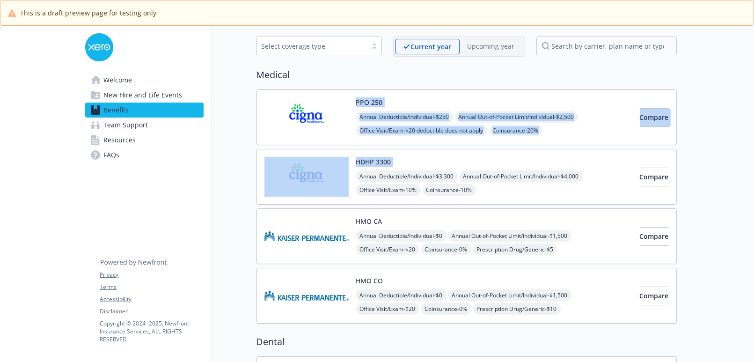 Image resolution: width=754 pixels, height=362 pixels. I want to click on a: Disclaimer, so click(152, 311).